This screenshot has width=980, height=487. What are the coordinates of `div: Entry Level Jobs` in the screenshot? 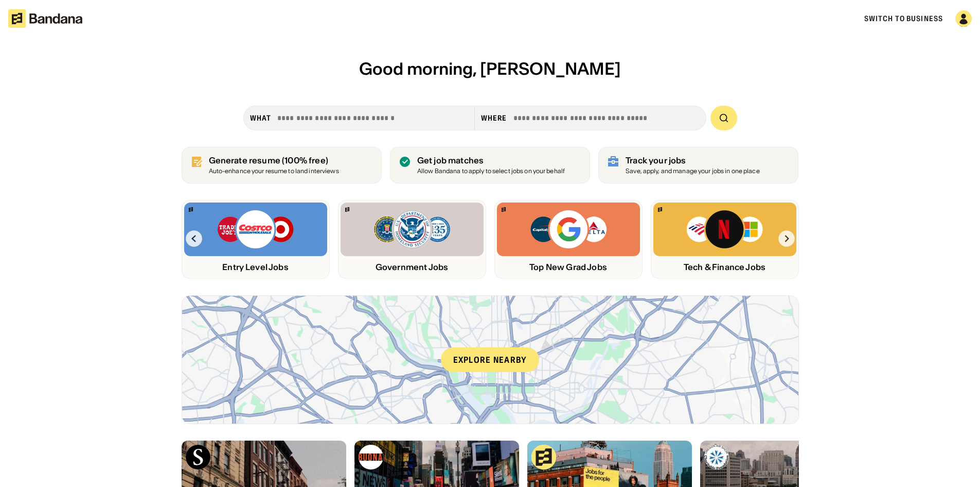 It's located at (256, 267).